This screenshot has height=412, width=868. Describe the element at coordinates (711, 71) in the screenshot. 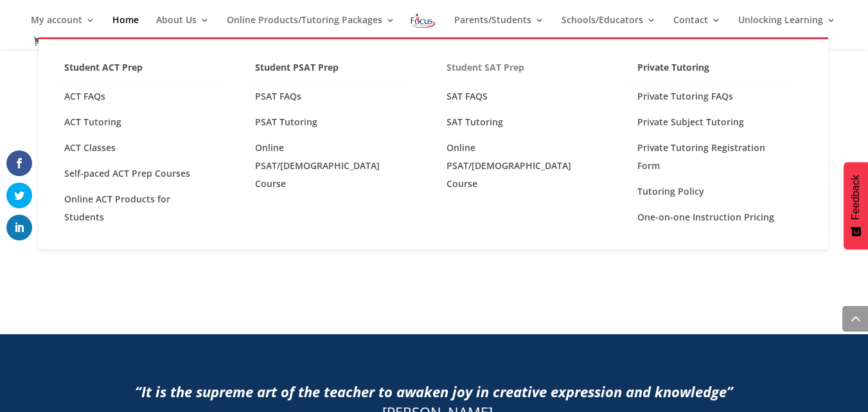

I see `a: Private Tutoring` at that location.